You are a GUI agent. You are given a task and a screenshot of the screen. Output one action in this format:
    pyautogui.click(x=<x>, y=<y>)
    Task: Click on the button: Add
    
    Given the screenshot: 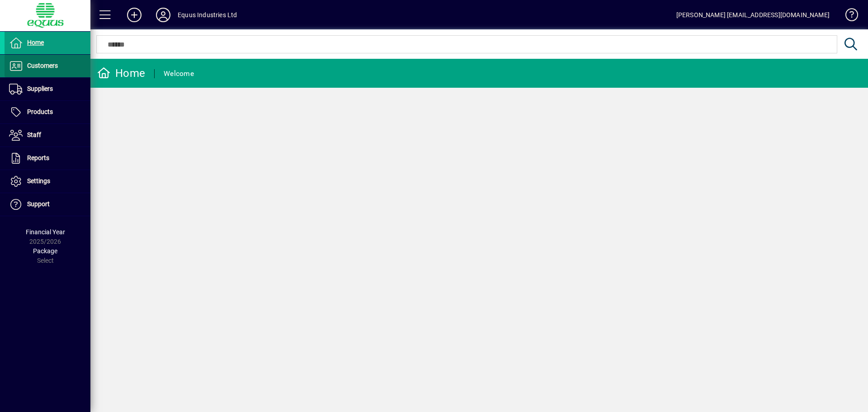 What is the action you would take?
    pyautogui.click(x=134, y=15)
    